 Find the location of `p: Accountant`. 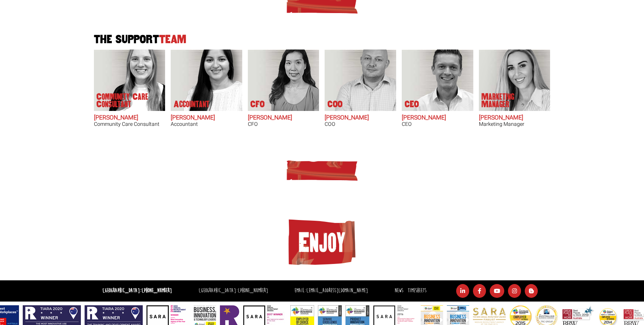

p: Accountant is located at coordinates (191, 104).